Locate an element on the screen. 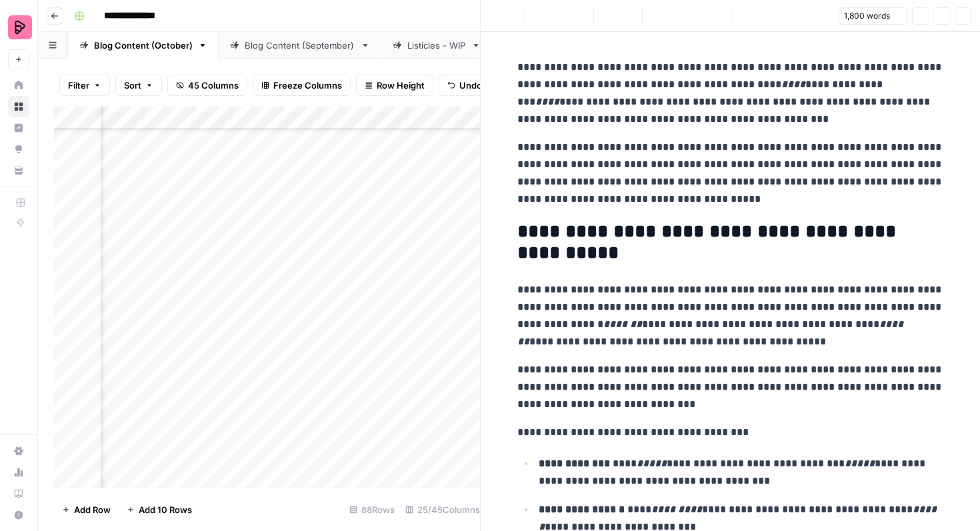 The image size is (980, 531). button: Undo is located at coordinates (465, 85).